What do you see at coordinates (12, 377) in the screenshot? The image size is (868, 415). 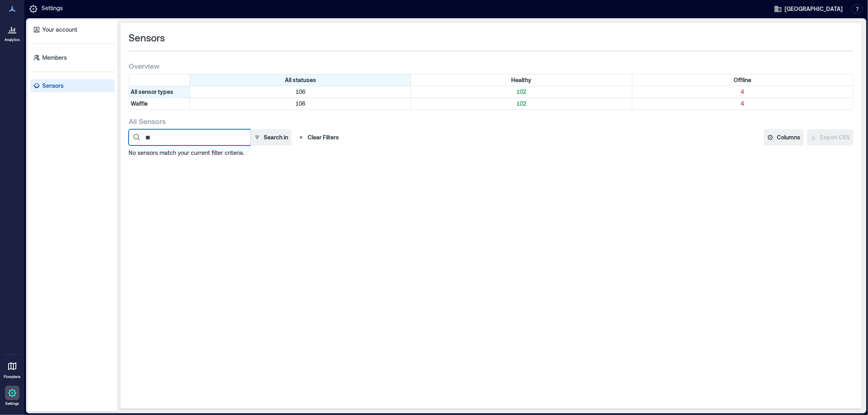 I see `p: Floorplans` at bounding box center [12, 377].